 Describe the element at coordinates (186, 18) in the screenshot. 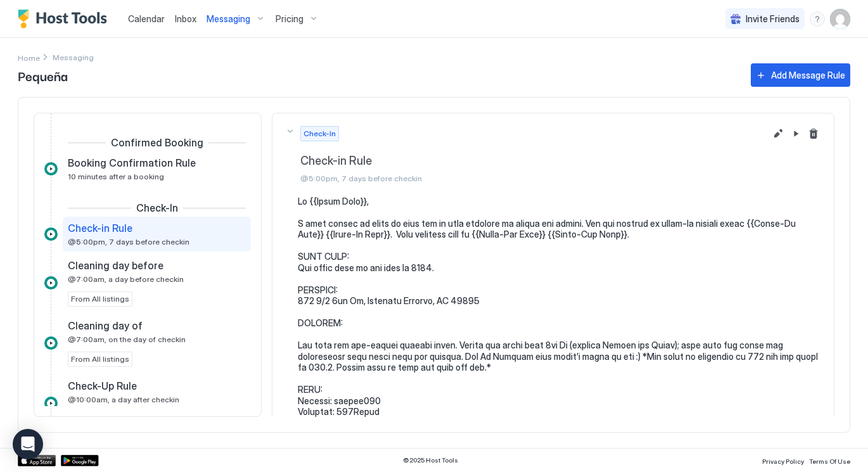

I see `a: Inbox` at that location.